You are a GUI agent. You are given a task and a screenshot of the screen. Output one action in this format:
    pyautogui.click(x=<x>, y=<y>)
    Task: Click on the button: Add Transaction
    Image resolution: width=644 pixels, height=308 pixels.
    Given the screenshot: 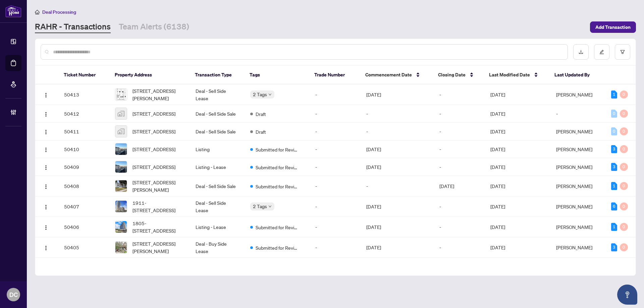 What is the action you would take?
    pyautogui.click(x=612, y=27)
    